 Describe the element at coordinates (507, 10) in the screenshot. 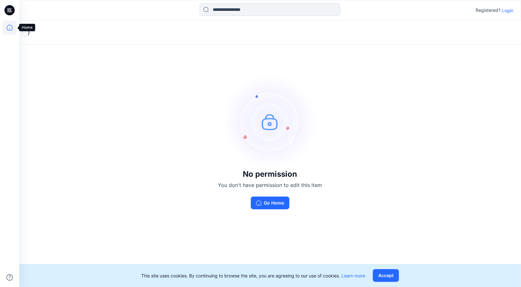

I see `p: Login` at that location.